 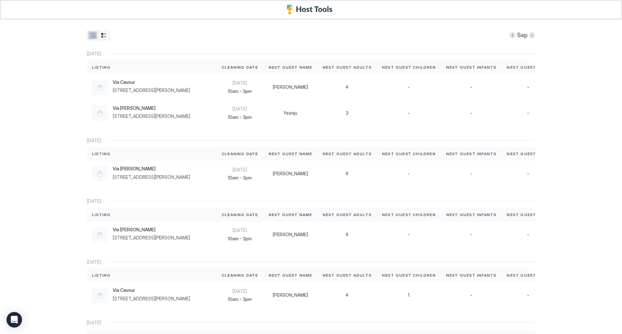 What do you see at coordinates (347, 113) in the screenshot?
I see `span: 3` at bounding box center [347, 113].